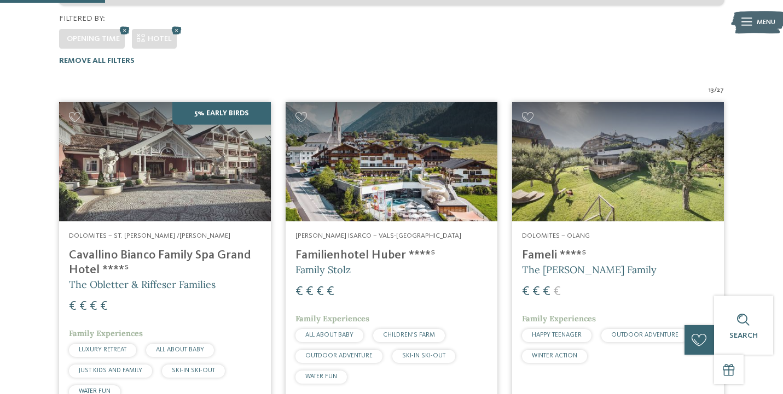 This screenshot has height=394, width=783. I want to click on span: JUST KIDS AND FAMILY, so click(110, 371).